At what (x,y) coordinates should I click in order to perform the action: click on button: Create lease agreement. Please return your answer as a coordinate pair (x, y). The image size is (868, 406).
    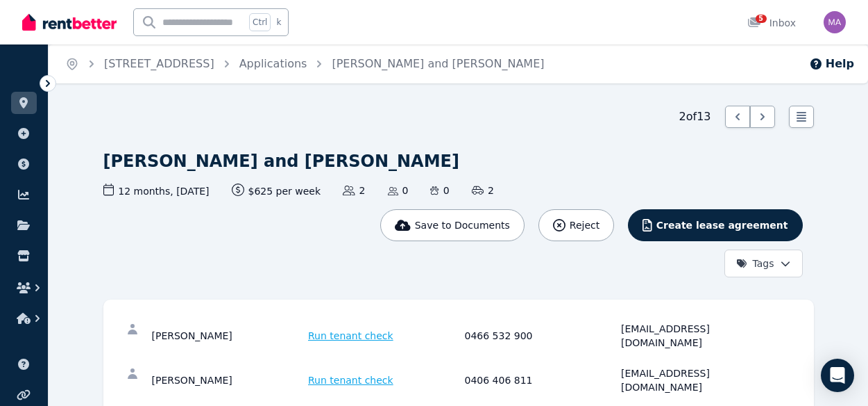
    Looking at the image, I should click on (714, 225).